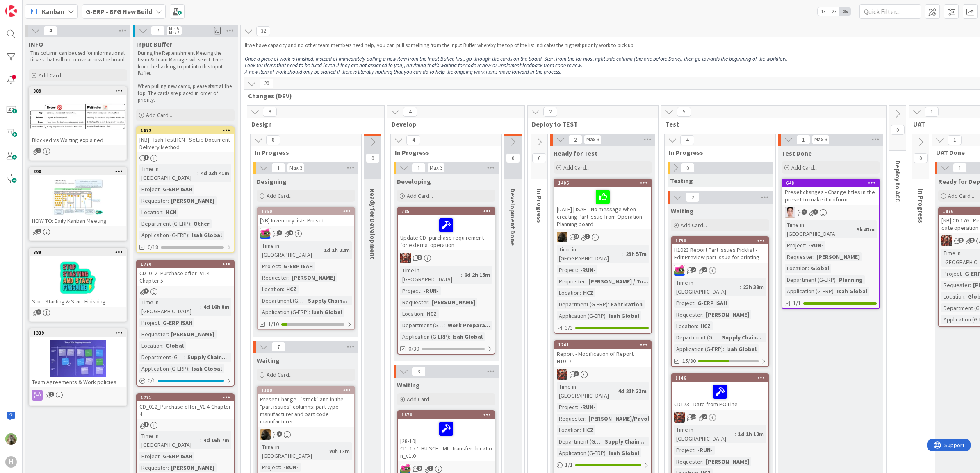 The image size is (980, 473). What do you see at coordinates (575, 153) in the screenshot?
I see `span: Ready for Test` at bounding box center [575, 153].